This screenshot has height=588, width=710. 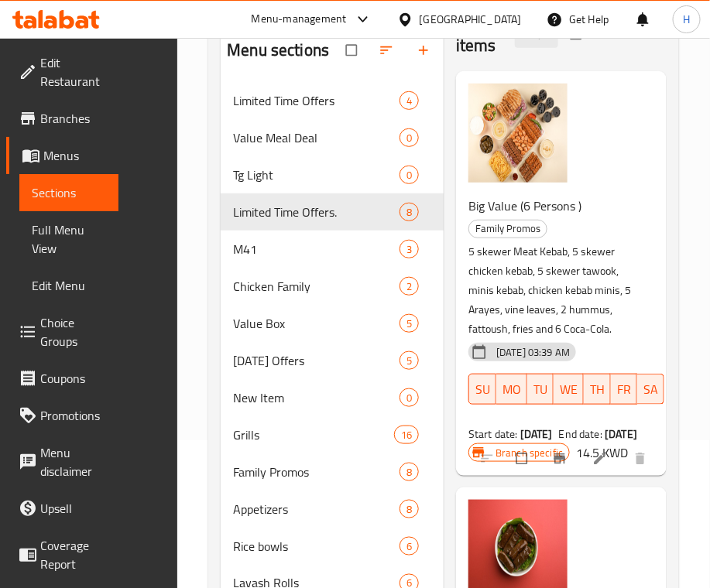 What do you see at coordinates (69, 286) in the screenshot?
I see `span: Edit Menu` at bounding box center [69, 286].